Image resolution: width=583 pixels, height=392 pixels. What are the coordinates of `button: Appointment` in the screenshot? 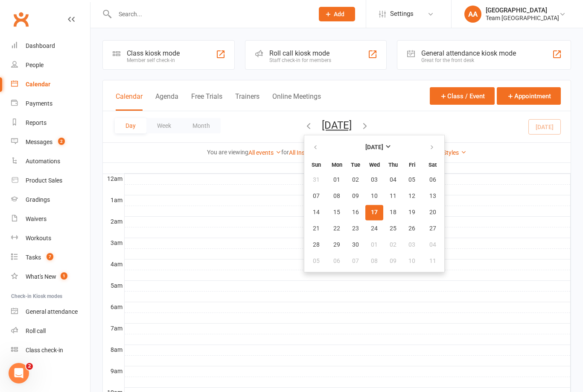 It's located at (529, 96).